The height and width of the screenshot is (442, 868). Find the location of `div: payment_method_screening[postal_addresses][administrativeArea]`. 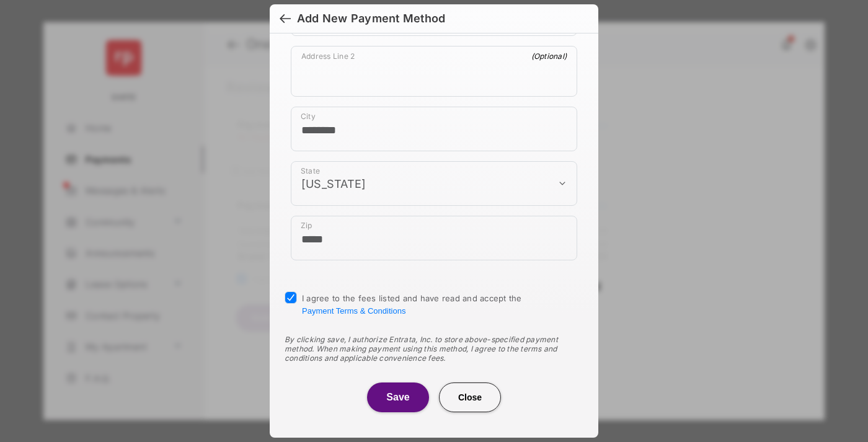

div: payment_method_screening[postal_addresses][administrativeArea] is located at coordinates (434, 183).